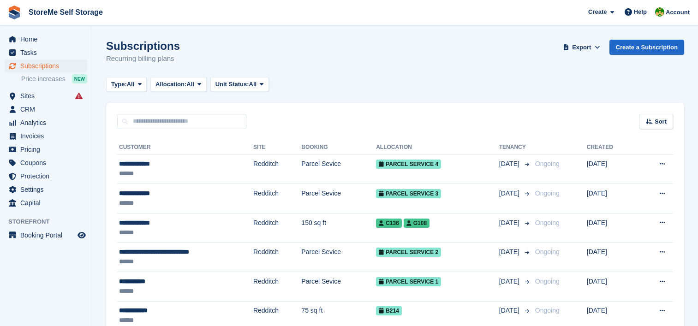  Describe the element at coordinates (647, 47) in the screenshot. I see `a: Create a Subscription` at that location.